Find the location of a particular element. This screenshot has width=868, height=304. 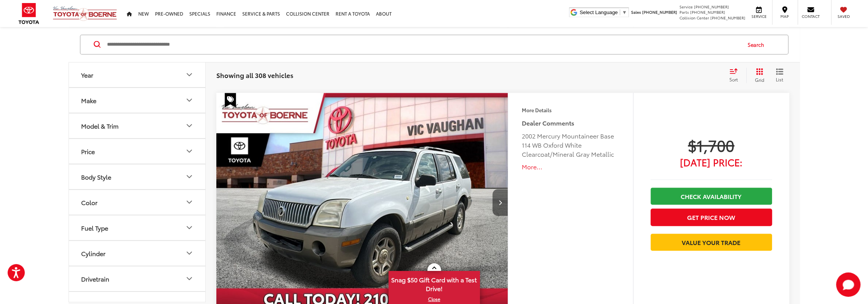

button: Get Price Now is located at coordinates (711, 217).